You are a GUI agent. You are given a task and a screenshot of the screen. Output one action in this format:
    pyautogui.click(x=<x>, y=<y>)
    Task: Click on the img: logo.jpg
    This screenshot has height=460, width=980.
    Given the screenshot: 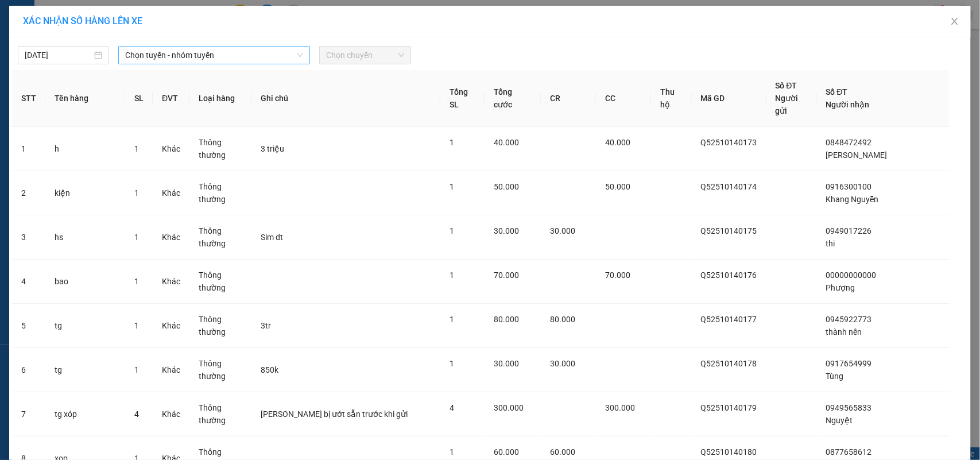 What is the action you would take?
    pyautogui.click(x=44, y=44)
    